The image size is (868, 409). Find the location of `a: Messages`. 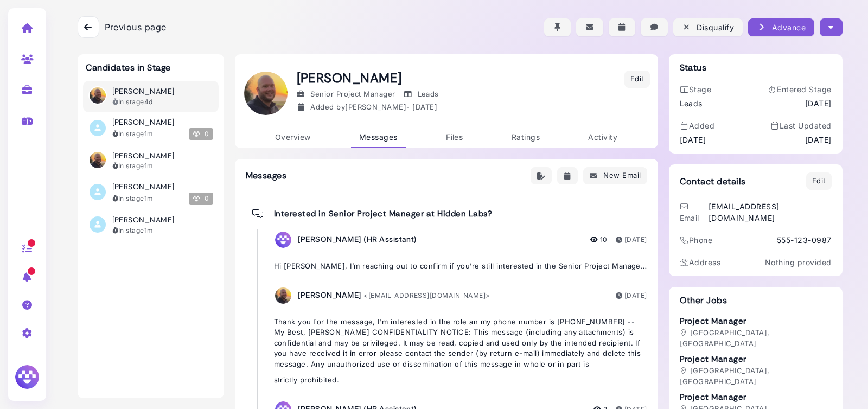

a: Messages is located at coordinates (378, 137).